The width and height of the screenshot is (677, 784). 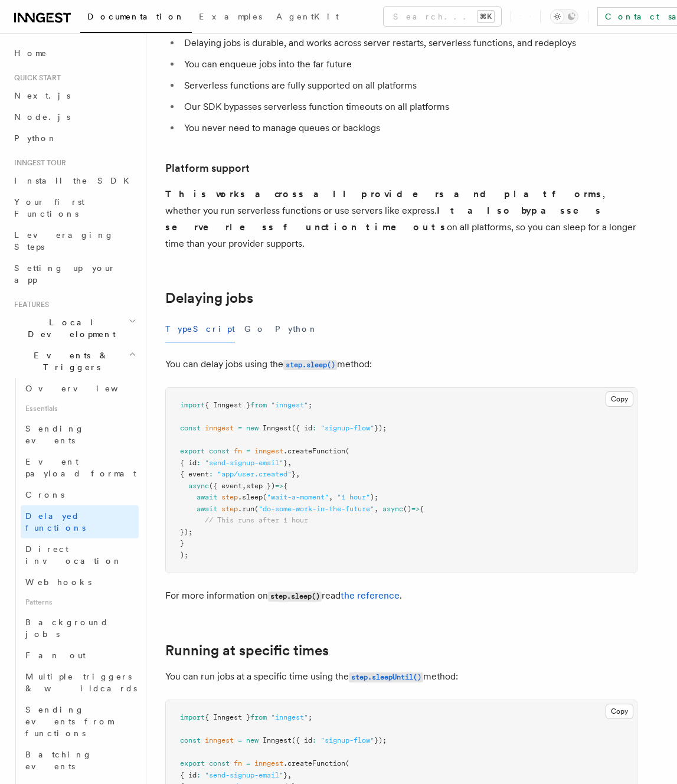 I want to click on a: Python, so click(x=74, y=138).